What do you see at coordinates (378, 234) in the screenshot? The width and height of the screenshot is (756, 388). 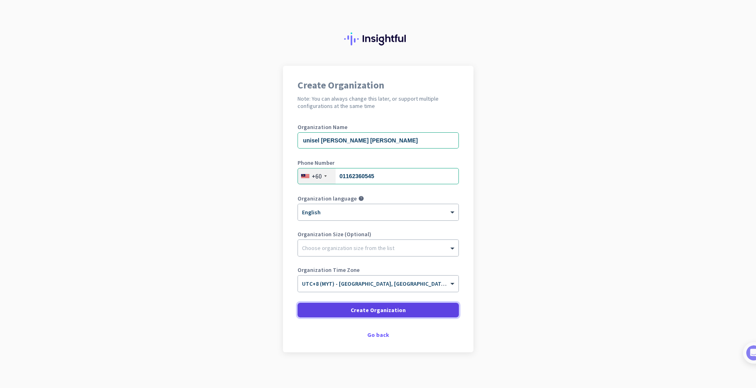 I see `label: Organization Size (Optional)` at bounding box center [378, 234].